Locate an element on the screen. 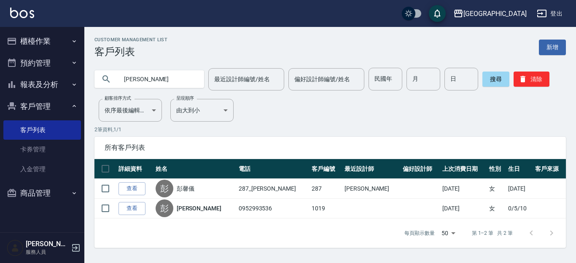  th: 姓名 is located at coordinates (195, 169).